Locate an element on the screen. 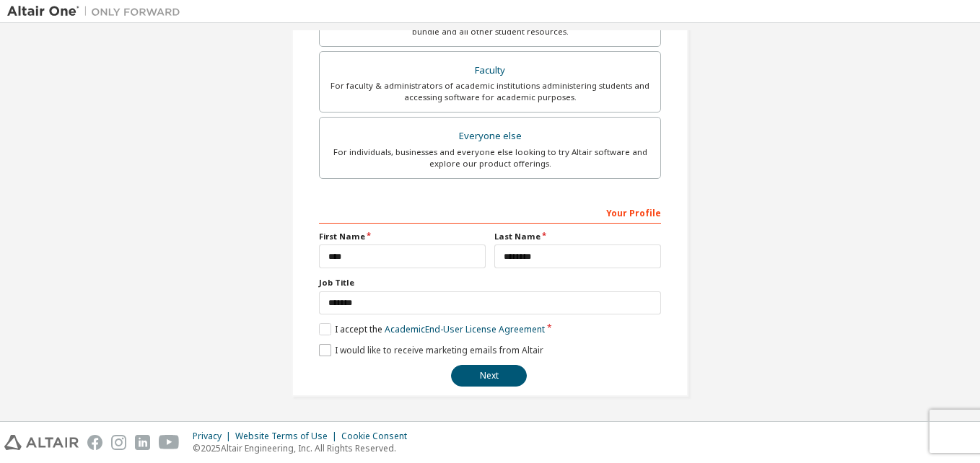 Image resolution: width=980 pixels, height=463 pixels. img: youtube.svg is located at coordinates (169, 442).